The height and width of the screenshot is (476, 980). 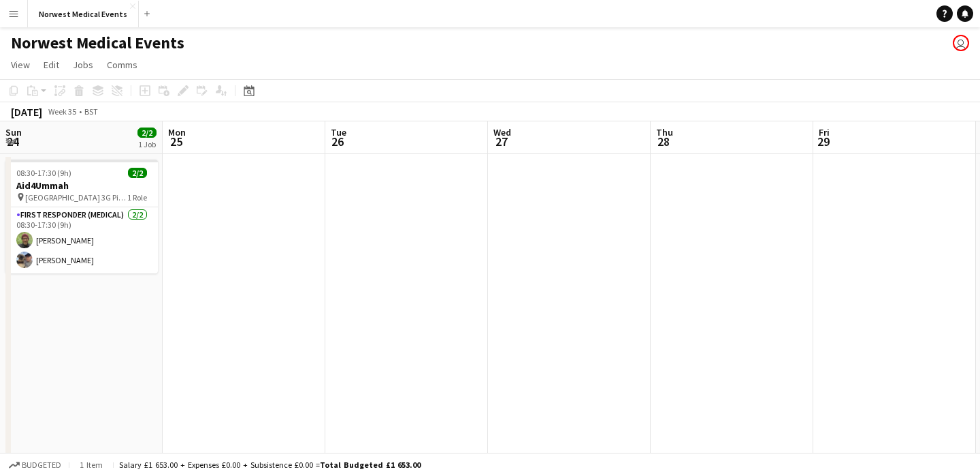 What do you see at coordinates (338, 141) in the screenshot?
I see `span: 26` at bounding box center [338, 141].